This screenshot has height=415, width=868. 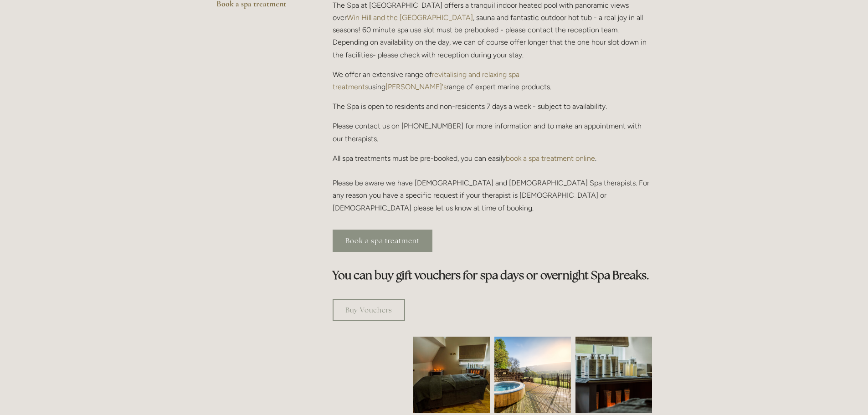 What do you see at coordinates (614, 375) in the screenshot?
I see `img: Body creams in the spa room, Losehill House Hotel and Spa` at bounding box center [614, 375].